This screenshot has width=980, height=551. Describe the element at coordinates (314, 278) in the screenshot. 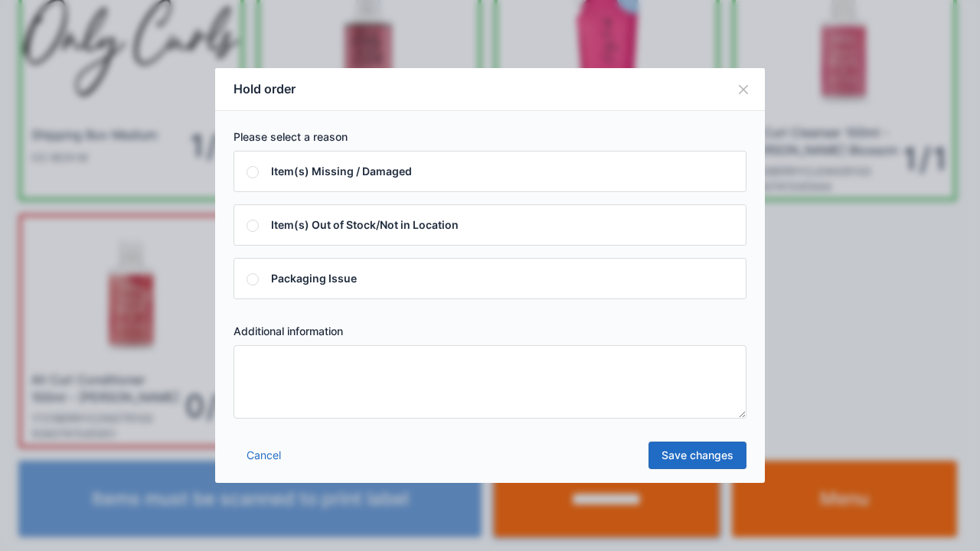

I see `span: Packaging Issue` at that location.